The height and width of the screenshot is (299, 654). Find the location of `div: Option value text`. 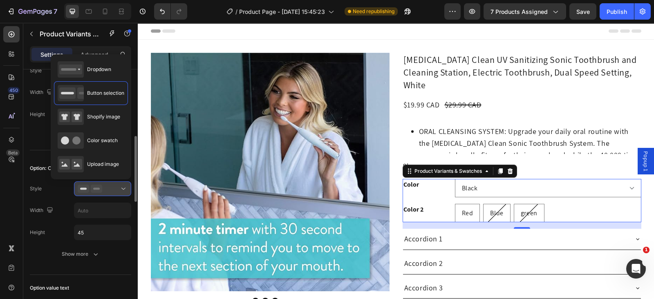

div: Option value text is located at coordinates (49, 288).